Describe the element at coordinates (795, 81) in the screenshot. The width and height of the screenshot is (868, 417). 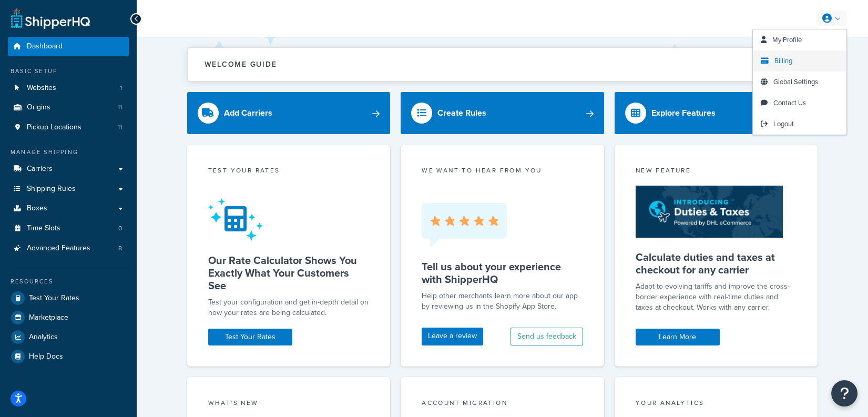
I see `span: Global Settings` at that location.